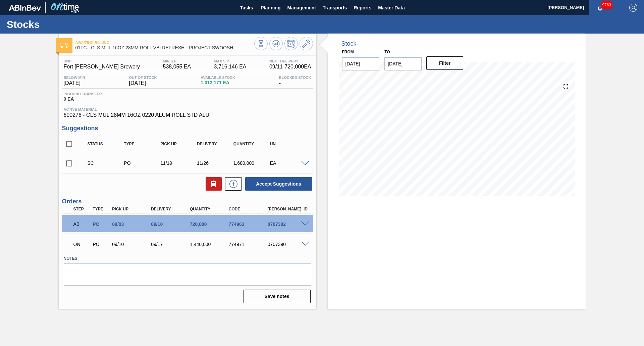 The height and width of the screenshot is (346, 644). What do you see at coordinates (187, 259) in the screenshot?
I see `label: Notes` at bounding box center [187, 259].